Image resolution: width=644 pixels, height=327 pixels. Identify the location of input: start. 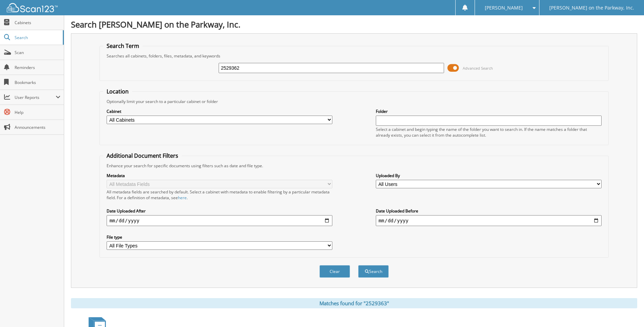
(219, 220).